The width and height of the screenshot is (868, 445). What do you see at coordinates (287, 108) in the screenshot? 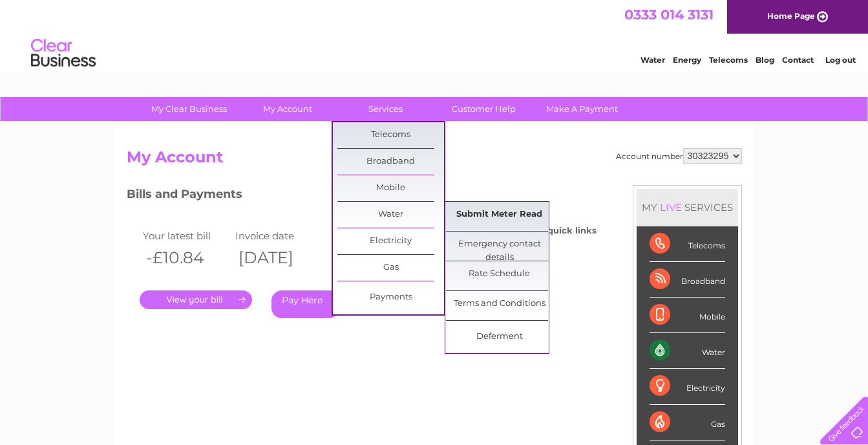
I see `a: My Account` at bounding box center [287, 108].